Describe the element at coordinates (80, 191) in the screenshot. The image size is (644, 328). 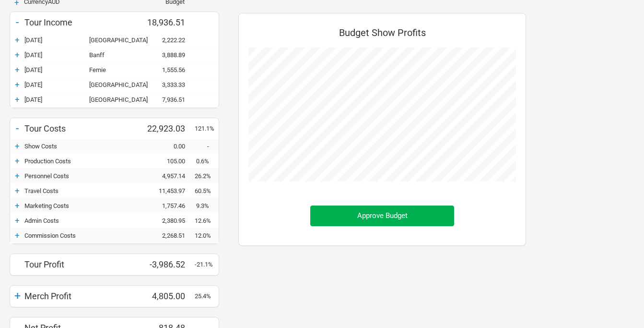
I see `div: Travel Costs` at that location.